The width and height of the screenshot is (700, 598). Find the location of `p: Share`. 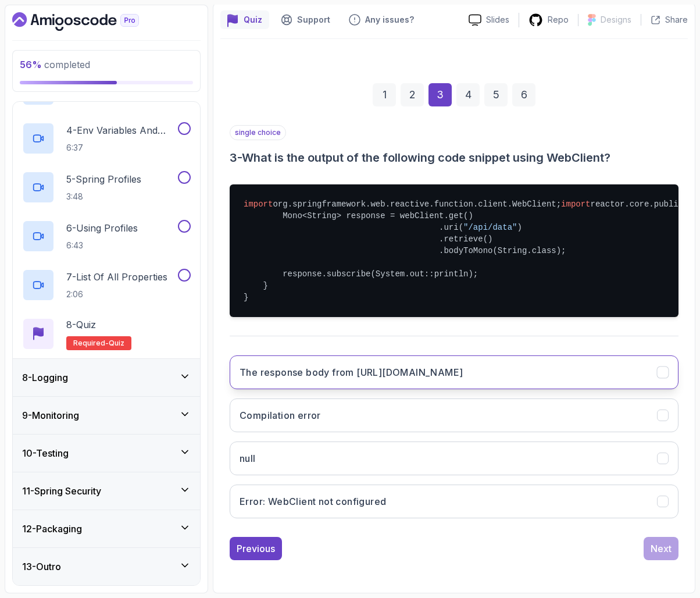

p: Share is located at coordinates (676, 20).